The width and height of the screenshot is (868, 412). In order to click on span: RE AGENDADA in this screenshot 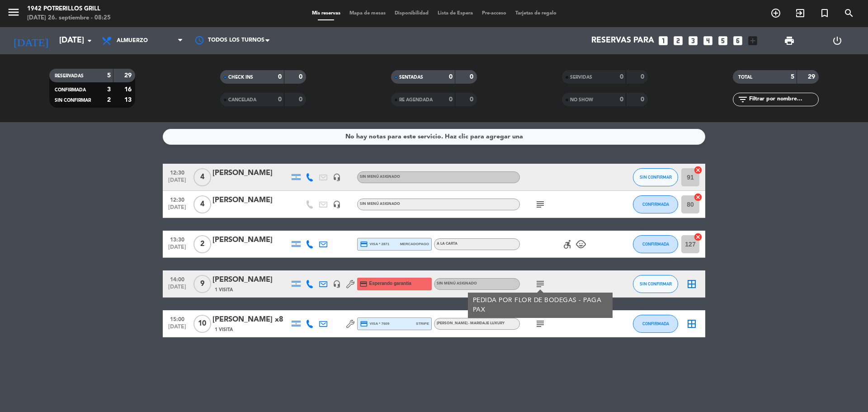, I will do `click(416, 100)`.